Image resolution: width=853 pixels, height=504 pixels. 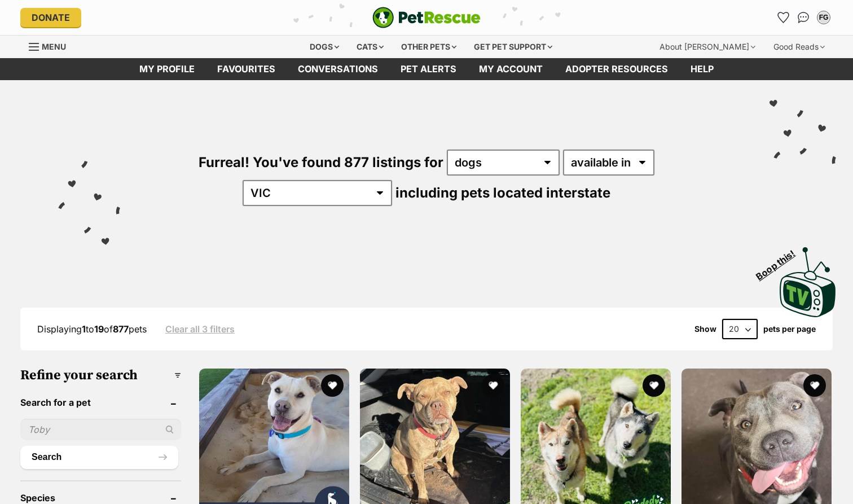 What do you see at coordinates (823, 18) in the screenshot?
I see `button: My account` at bounding box center [823, 18].